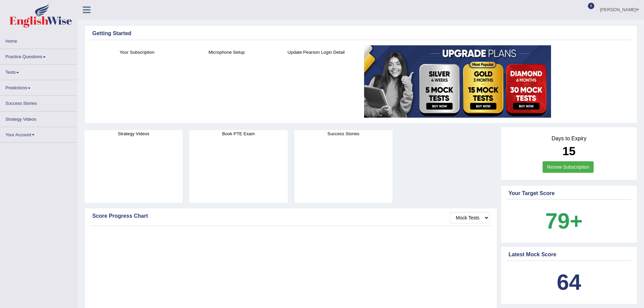 Image resolution: width=644 pixels, height=308 pixels. What do you see at coordinates (39, 71) in the screenshot?
I see `a: Tests` at bounding box center [39, 71].